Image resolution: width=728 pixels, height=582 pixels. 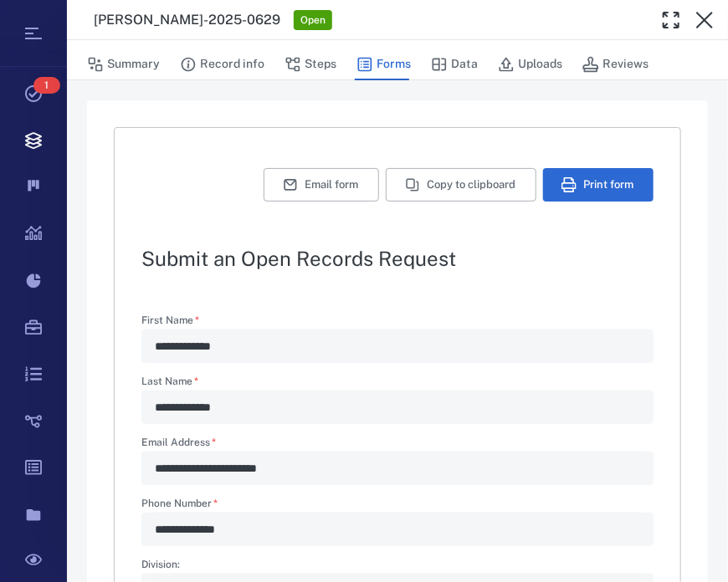 What do you see at coordinates (454, 64) in the screenshot?
I see `button: Data` at bounding box center [454, 64].